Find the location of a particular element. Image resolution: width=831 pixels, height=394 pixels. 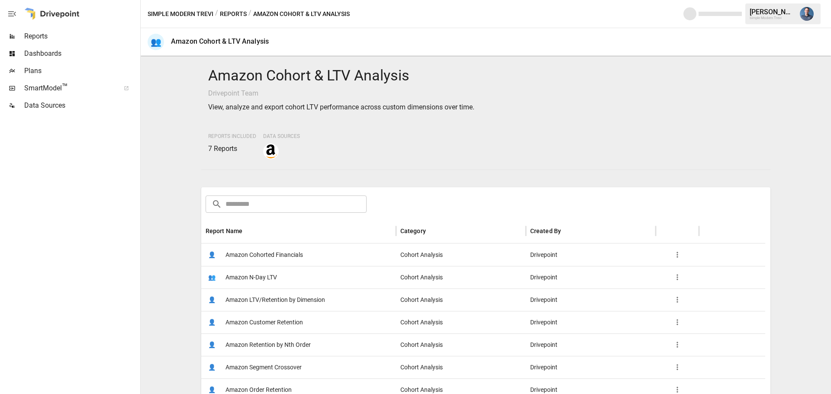

button: Mike Beckham is located at coordinates (806, 14).